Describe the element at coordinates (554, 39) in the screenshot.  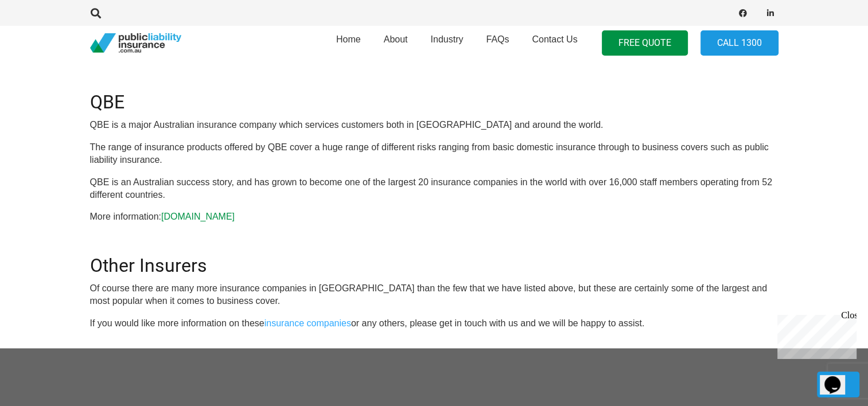
I see `span: Contact Us` at that location.